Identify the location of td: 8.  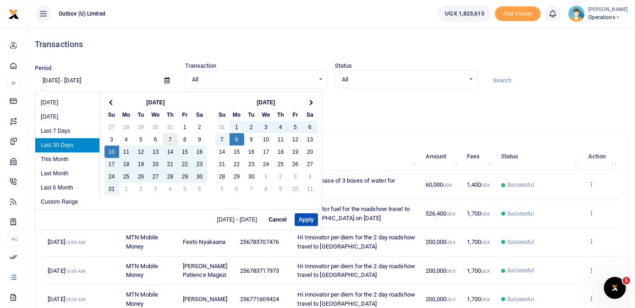
(185, 139).